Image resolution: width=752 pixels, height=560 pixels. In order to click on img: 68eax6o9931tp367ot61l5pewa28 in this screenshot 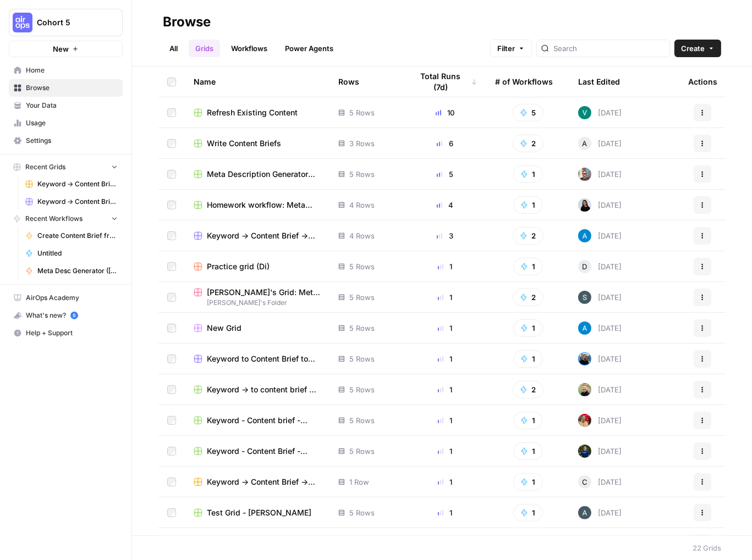, I will do `click(585, 513)`.